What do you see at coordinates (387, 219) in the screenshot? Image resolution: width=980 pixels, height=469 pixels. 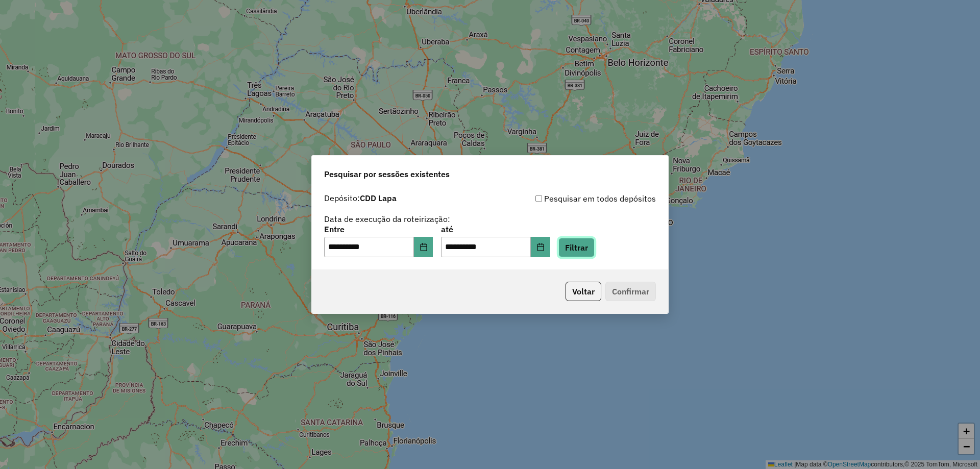 I see `label: Data de execução da roteirização:` at bounding box center [387, 219].